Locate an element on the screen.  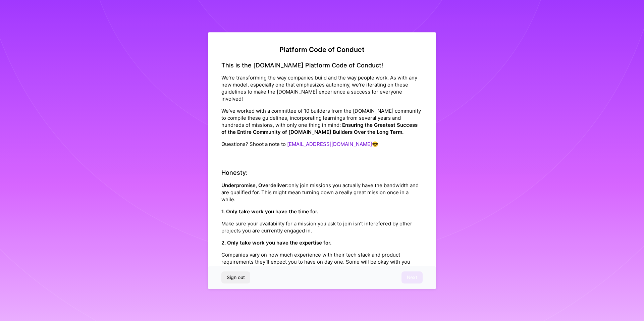
strong: 1. Only take work you have the time for. is located at coordinates (270, 211).